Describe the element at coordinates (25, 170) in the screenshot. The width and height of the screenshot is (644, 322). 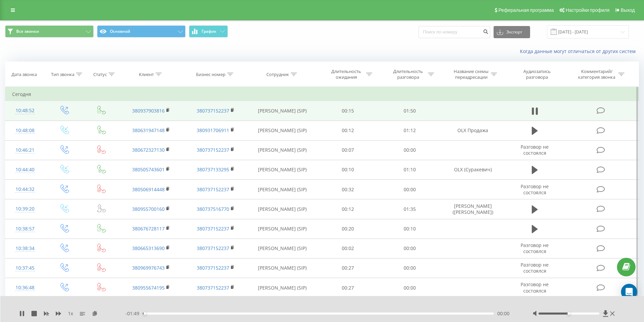
I see `div: 10:44:40` at that location.